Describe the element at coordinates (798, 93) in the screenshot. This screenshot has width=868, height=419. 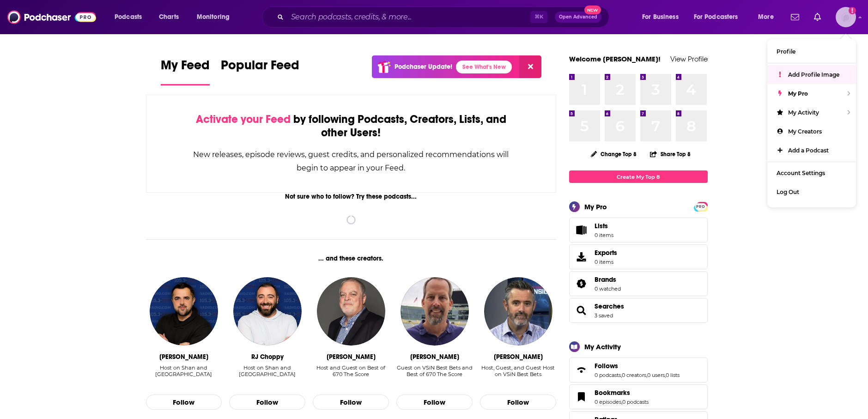
I see `span: My Pro` at that location.